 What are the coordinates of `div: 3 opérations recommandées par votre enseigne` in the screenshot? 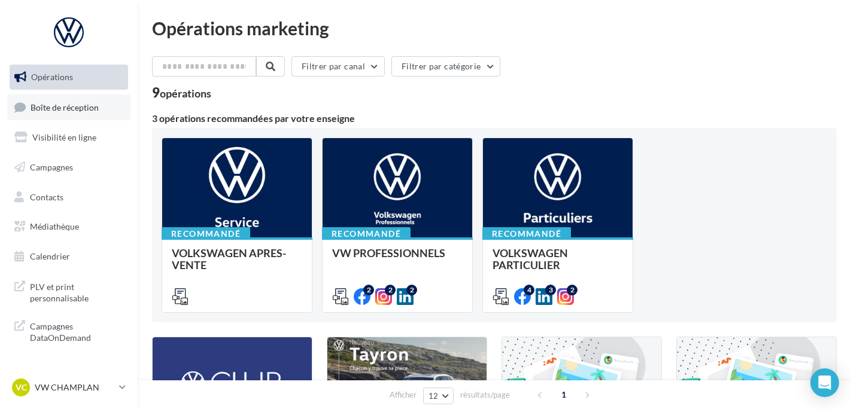 It's located at (494, 119).